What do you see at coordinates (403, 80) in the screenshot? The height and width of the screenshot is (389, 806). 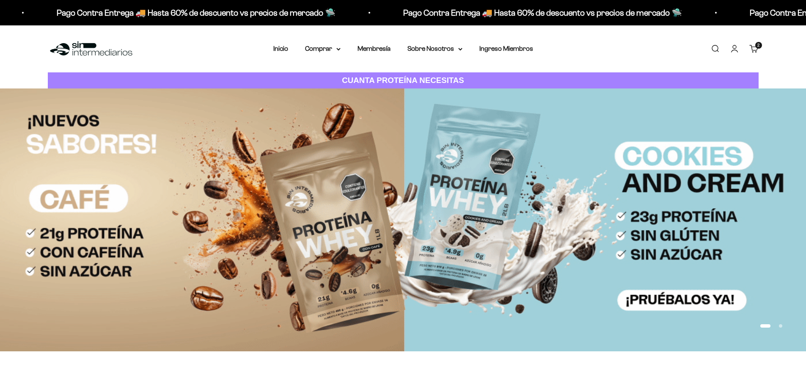 I see `strong: CUANTA PROTEÍNA NECESITAS` at bounding box center [403, 80].